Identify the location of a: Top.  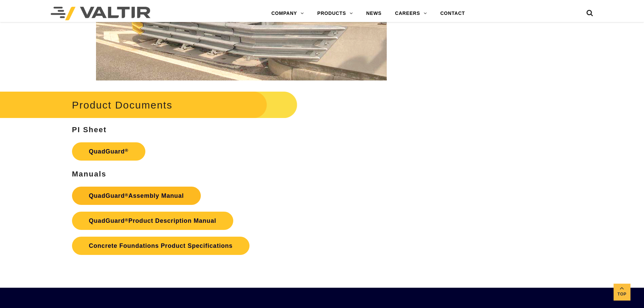
(622, 292).